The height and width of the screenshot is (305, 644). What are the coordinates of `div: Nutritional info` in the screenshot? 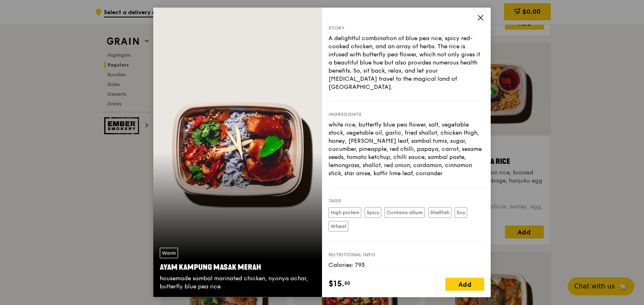 It's located at (406, 255).